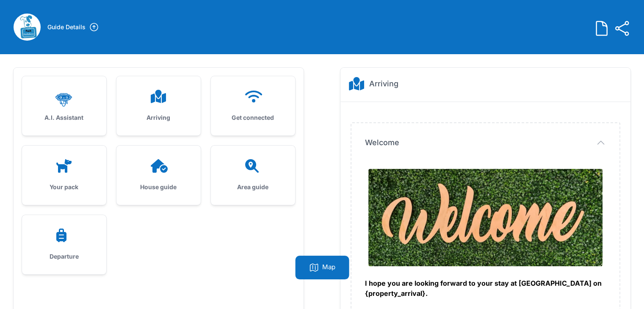 The height and width of the screenshot is (309, 644). What do you see at coordinates (158, 187) in the screenshot?
I see `h3: House guide` at bounding box center [158, 187].